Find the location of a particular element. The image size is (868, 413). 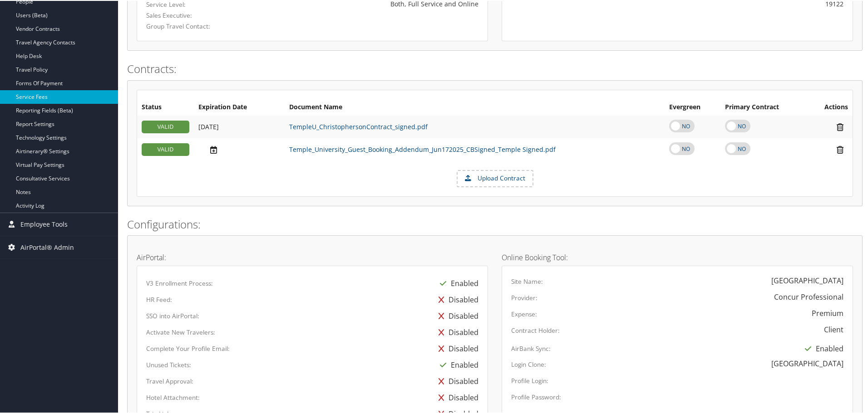

label: V3 Enrollment Process: is located at coordinates (179, 282).